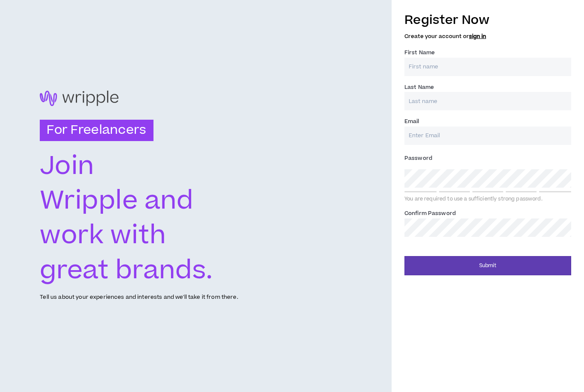 Image resolution: width=584 pixels, height=392 pixels. I want to click on div: You are required to use a sufficiently strong password., so click(488, 199).